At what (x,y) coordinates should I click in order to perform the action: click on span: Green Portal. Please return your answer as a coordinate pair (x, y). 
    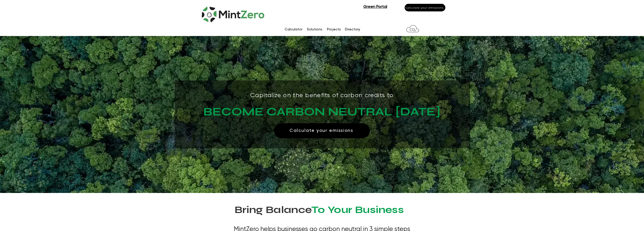
    Looking at the image, I should click on (375, 7).